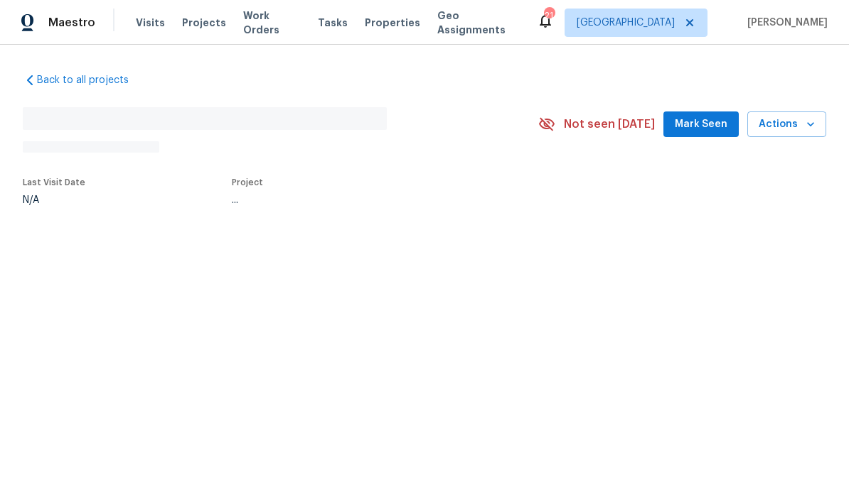  Describe the element at coordinates (204, 23) in the screenshot. I see `span: Projects` at that location.